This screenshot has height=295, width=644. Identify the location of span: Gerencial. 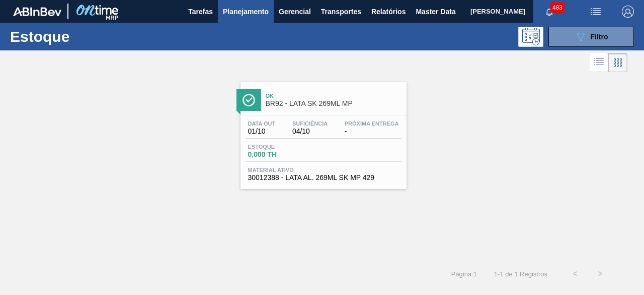
(295, 12).